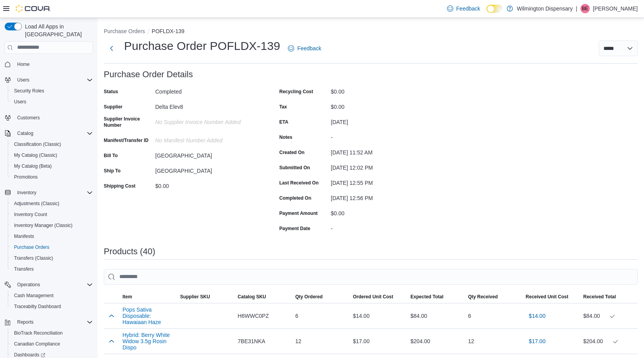 The width and height of the screenshot is (644, 358). What do you see at coordinates (253, 316) in the screenshot?
I see `span: H6WWC0PZ` at bounding box center [253, 316].